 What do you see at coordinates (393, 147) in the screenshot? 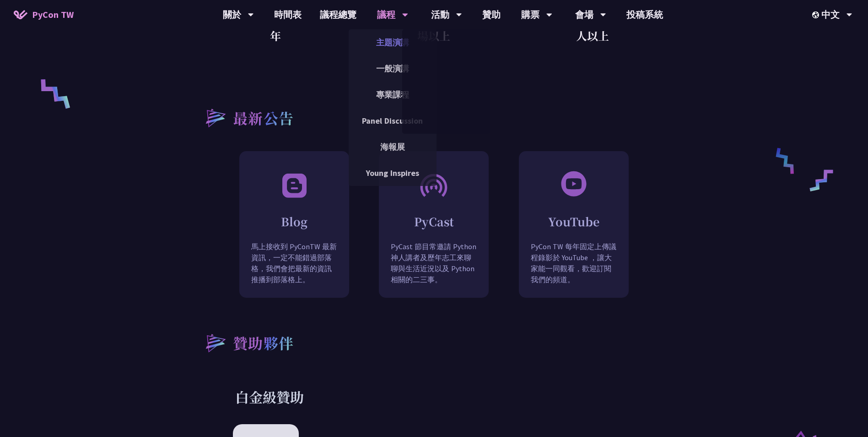
I see `a: 海報展` at bounding box center [393, 147].